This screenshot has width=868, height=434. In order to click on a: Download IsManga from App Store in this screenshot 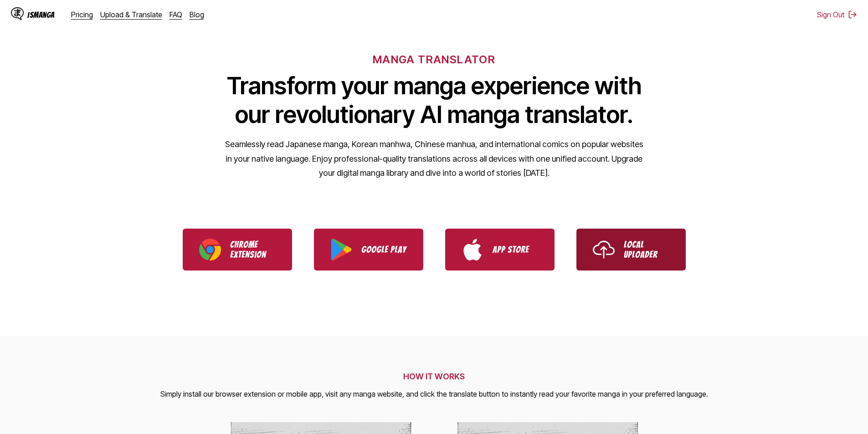, I will do `click(499, 250)`.